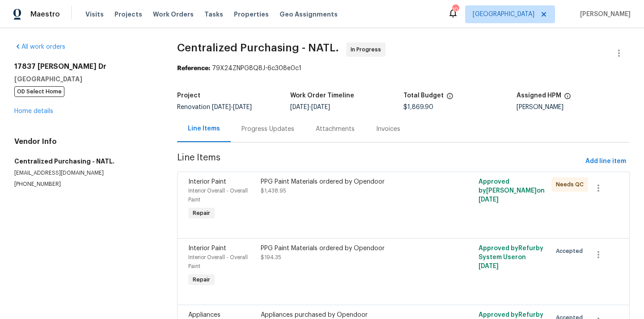 Image resolution: width=644 pixels, height=319 pixels. Describe the element at coordinates (605, 162) in the screenshot. I see `span: Add line item` at that location.